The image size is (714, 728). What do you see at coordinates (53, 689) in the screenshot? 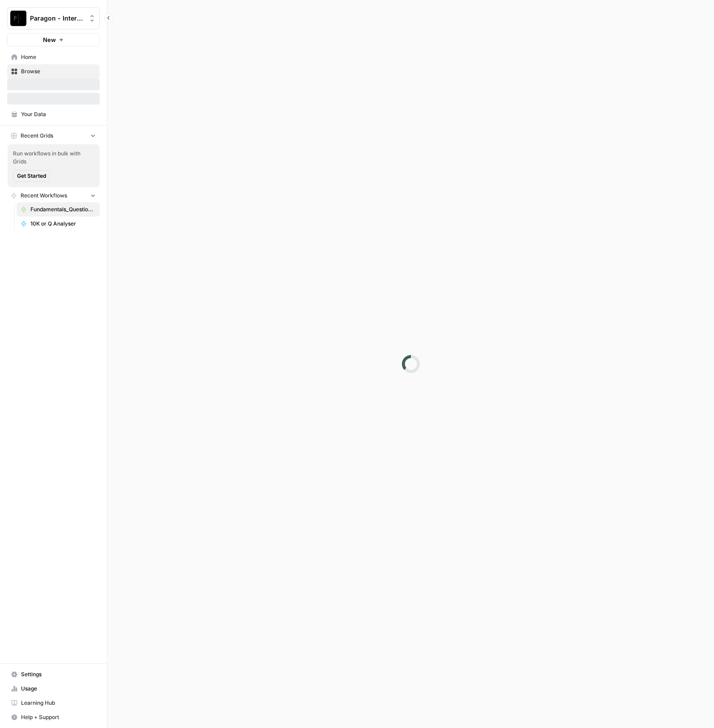
I see `a: Usage` at bounding box center [53, 689].